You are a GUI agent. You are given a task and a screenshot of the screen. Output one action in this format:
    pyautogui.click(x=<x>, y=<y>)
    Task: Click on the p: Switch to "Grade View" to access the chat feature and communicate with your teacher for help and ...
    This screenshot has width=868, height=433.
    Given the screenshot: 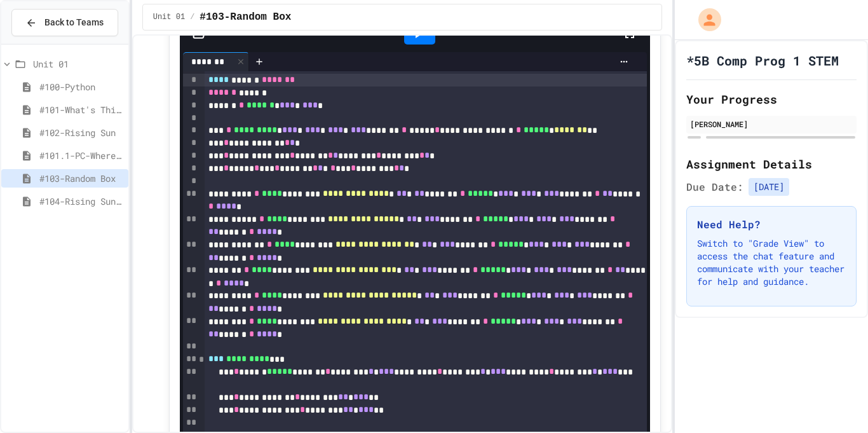 What is the action you would take?
    pyautogui.click(x=772, y=262)
    